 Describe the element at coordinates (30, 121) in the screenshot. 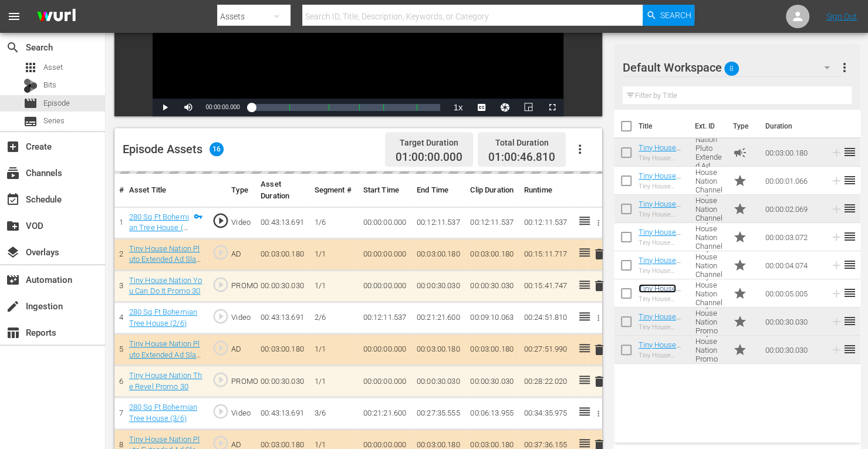

I see `span: Series` at that location.